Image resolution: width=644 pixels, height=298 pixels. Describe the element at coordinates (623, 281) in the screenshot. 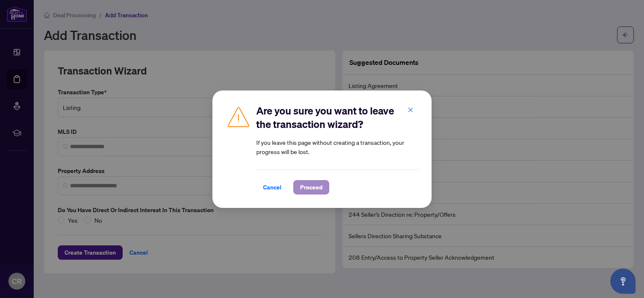

I see `button: Open asap` at that location.